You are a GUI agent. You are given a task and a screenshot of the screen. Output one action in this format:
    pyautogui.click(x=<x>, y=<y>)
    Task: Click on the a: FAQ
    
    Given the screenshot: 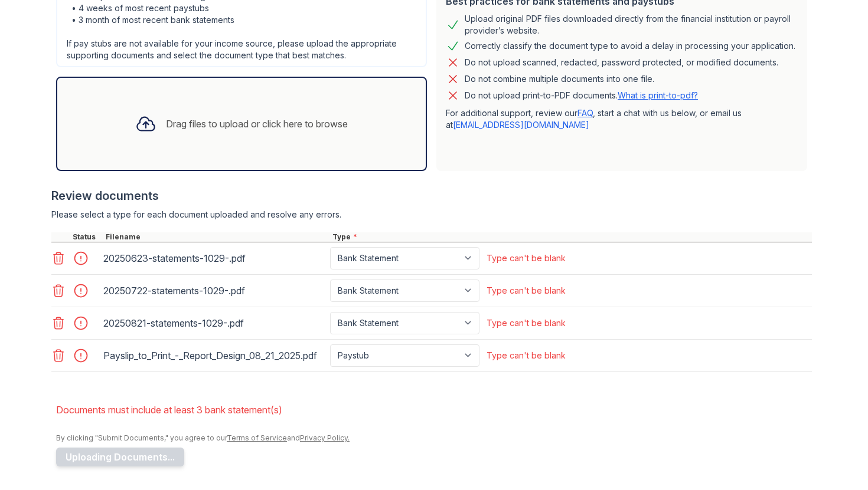 What is the action you would take?
    pyautogui.click(x=585, y=113)
    